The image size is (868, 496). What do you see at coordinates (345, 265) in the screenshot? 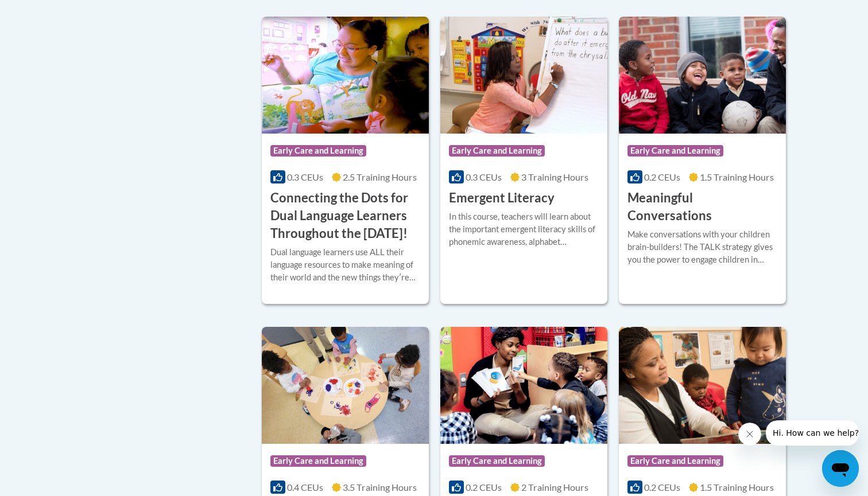
I see `div: Dual language learners use ALL their language resources to make meaning of their world and the ne...` at bounding box center [345, 265].